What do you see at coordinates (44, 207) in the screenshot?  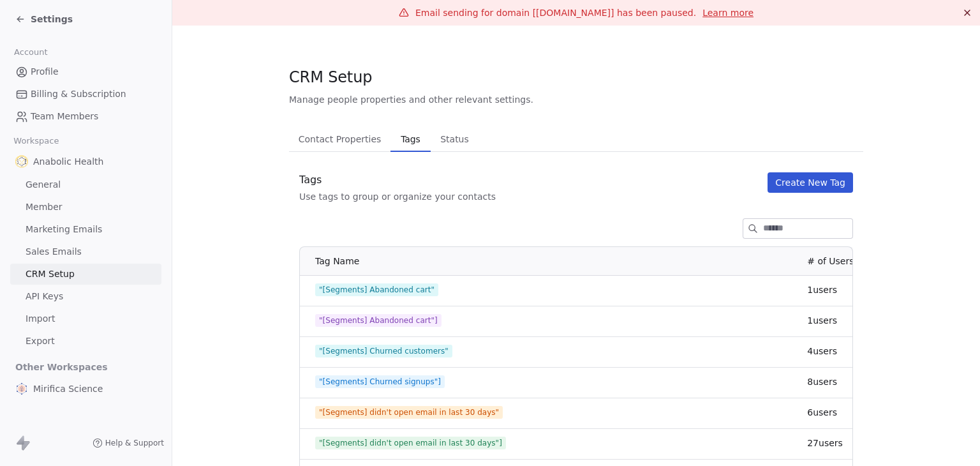 I see `span: Member` at bounding box center [44, 207].